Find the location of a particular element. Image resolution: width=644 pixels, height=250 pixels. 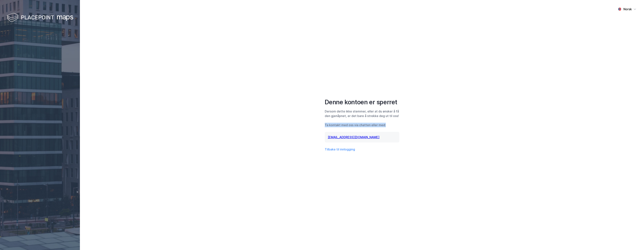

div: Kontrollprogram for chat is located at coordinates (635, 241).